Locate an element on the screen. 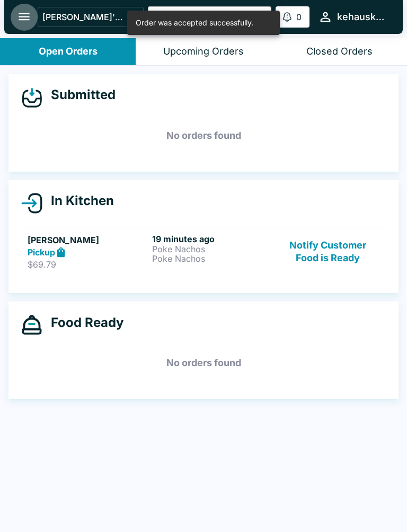 Image resolution: width=407 pixels, height=532 pixels. div: Order was accepted successfully. is located at coordinates (194, 23).